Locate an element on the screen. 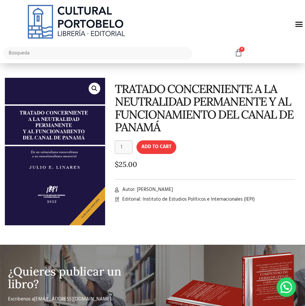 Image resolution: width=305 pixels, height=306 pixels. h1: TRATADO CONCERNIENTE A LA NEUTRALIDAD PERMANENTE Y AL FUNCIONAMIENTO DEL CANAL DE PANAMÁ is located at coordinates (205, 108).